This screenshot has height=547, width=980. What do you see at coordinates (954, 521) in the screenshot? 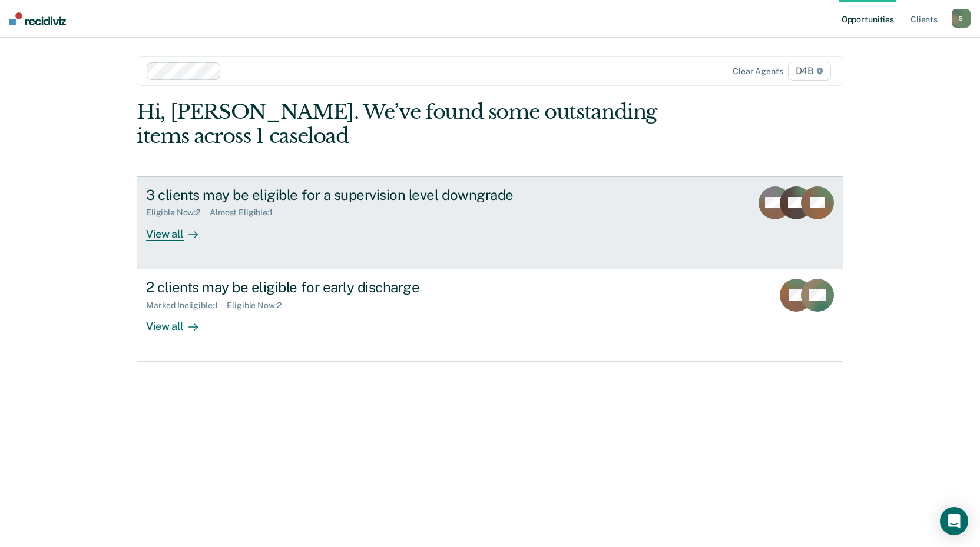
I see `div: Open Intercom Messenger` at bounding box center [954, 521].